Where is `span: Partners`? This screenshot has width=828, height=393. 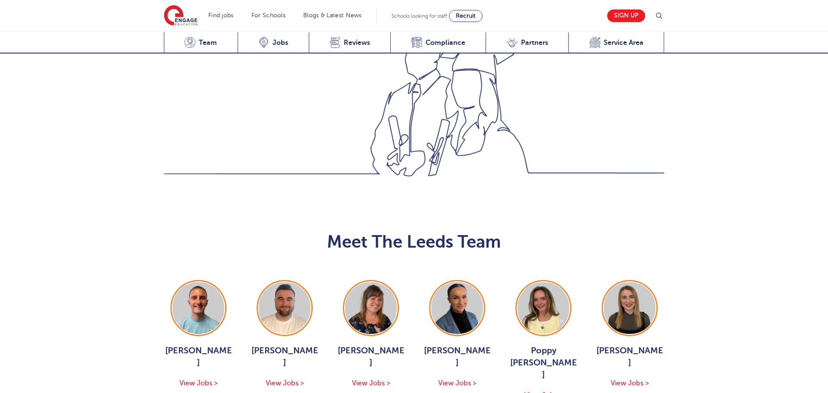 span: Partners is located at coordinates (534, 43).